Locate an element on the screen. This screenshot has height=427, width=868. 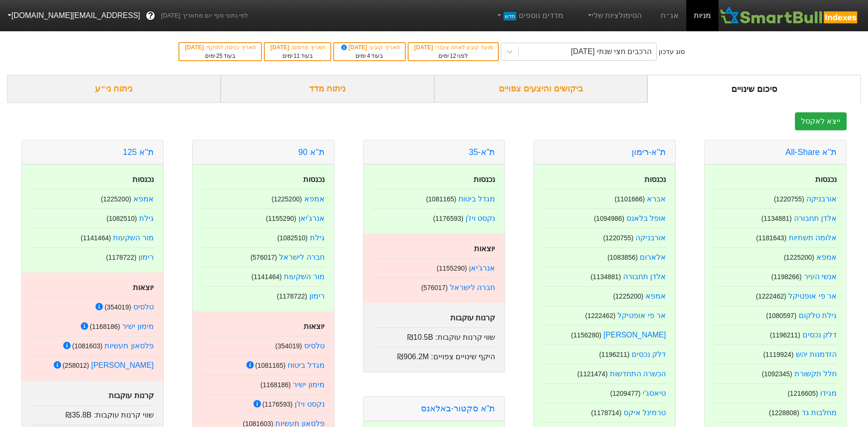
a: מימון ישיר is located at coordinates (138, 326).